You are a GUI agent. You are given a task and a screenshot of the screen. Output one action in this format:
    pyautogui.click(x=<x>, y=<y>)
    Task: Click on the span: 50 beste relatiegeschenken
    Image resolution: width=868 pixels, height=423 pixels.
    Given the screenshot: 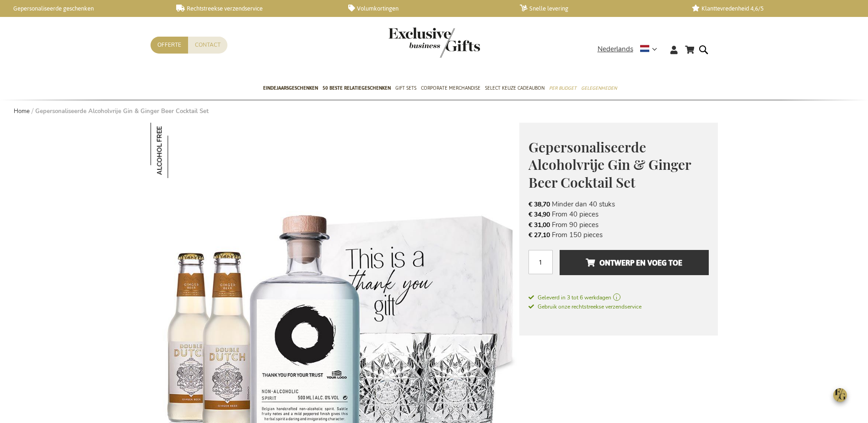 What is the action you would take?
    pyautogui.click(x=357, y=88)
    